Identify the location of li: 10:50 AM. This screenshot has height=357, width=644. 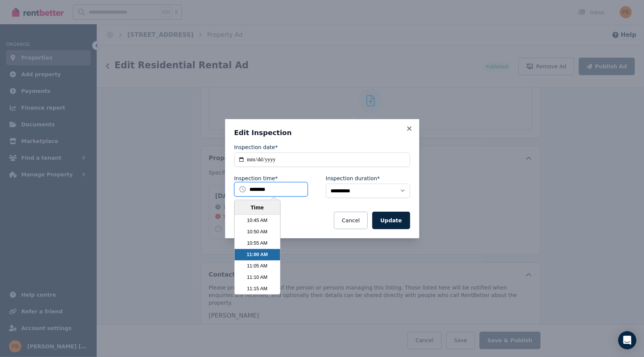
(257, 232).